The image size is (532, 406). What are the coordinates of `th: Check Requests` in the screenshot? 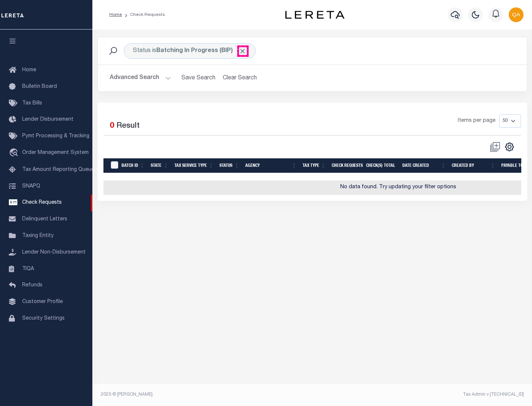 It's located at (346, 166).